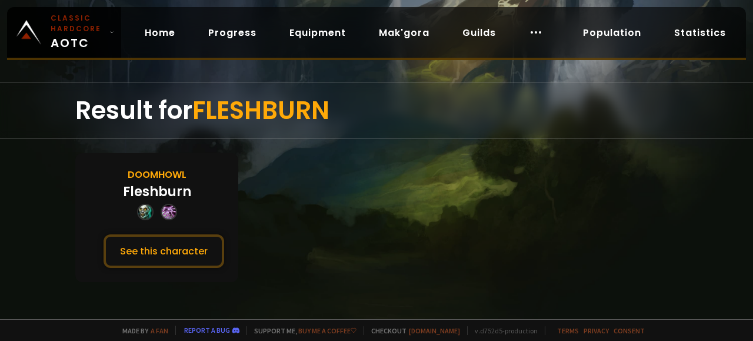  What do you see at coordinates (327, 330) in the screenshot?
I see `a: Buy me a coffee` at bounding box center [327, 330].